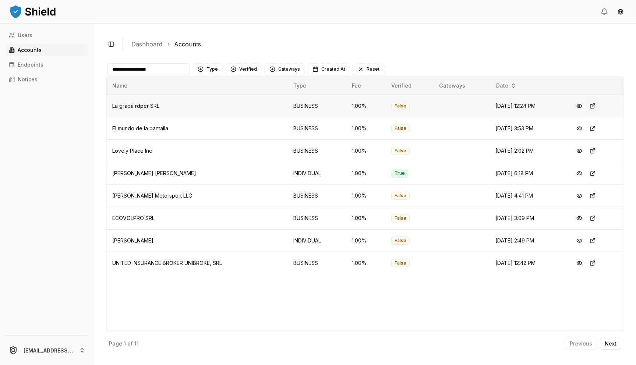 This screenshot has height=365, width=636. I want to click on span: Created At, so click(333, 69).